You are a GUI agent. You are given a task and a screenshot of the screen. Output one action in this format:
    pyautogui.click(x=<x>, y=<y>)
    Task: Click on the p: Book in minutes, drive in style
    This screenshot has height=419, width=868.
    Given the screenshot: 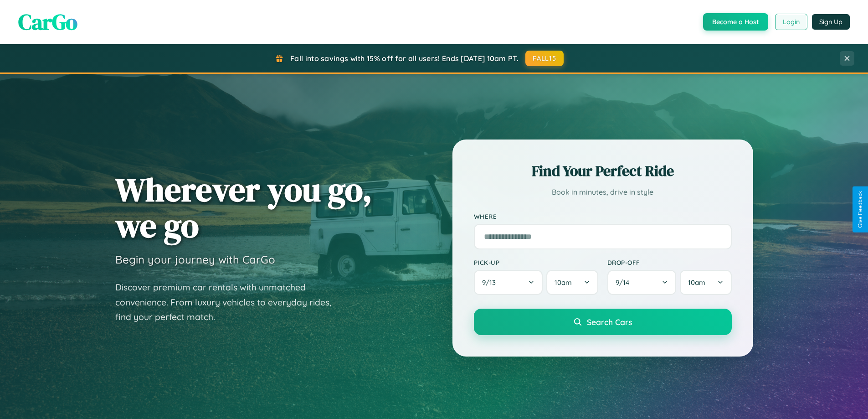 What is the action you would take?
    pyautogui.click(x=603, y=192)
    